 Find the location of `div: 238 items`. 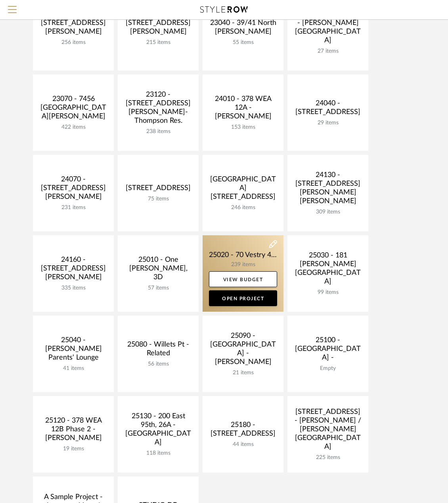

div: 238 items is located at coordinates (158, 131).